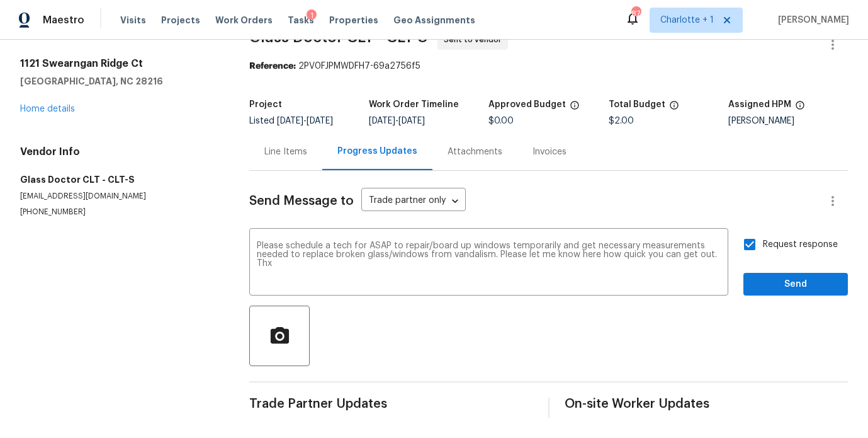 This screenshot has width=868, height=438. I want to click on h2: 1121 Swearngan Ridge Ct, so click(119, 64).